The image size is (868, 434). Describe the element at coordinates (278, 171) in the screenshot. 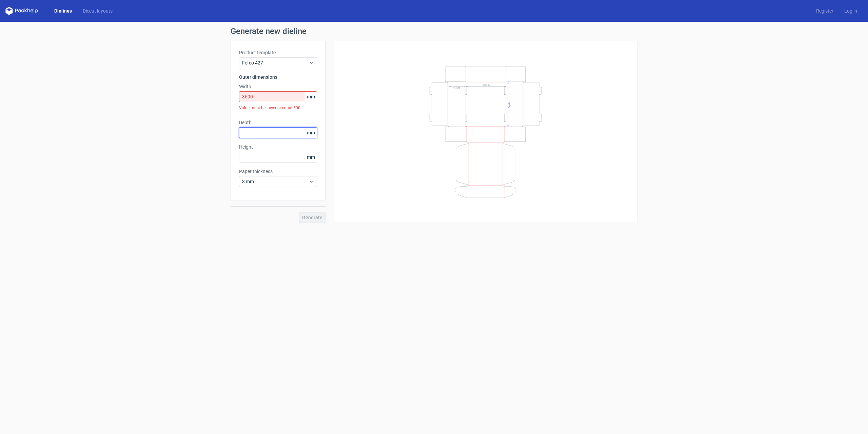

I see `label: Paper thickness` at that location.